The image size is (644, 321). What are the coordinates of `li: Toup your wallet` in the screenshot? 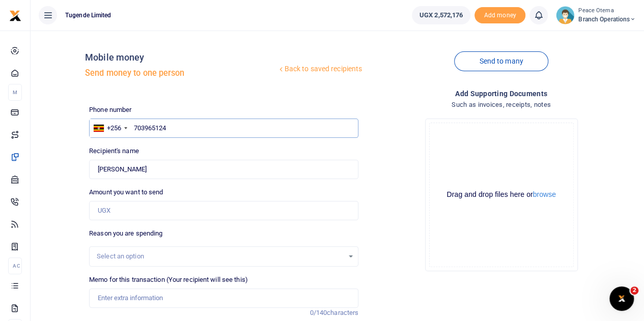 It's located at (500, 16).